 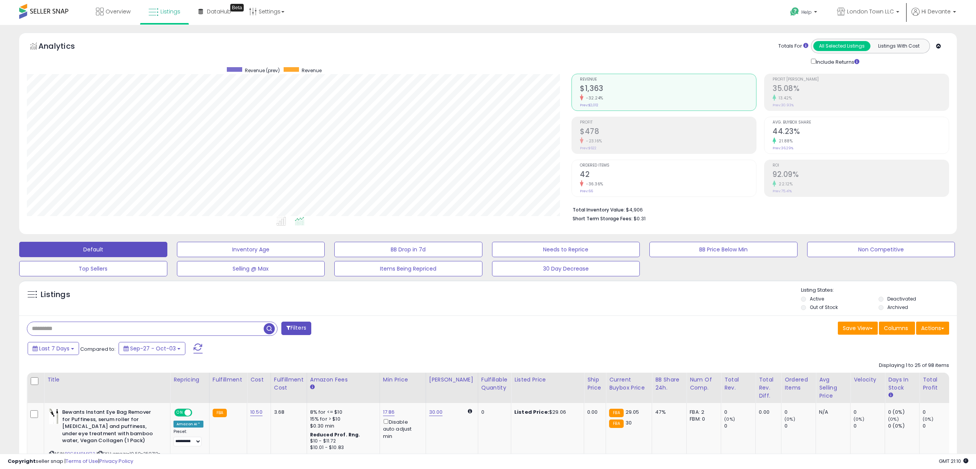 What do you see at coordinates (784, 184) in the screenshot?
I see `small: 22.12%` at bounding box center [784, 184].